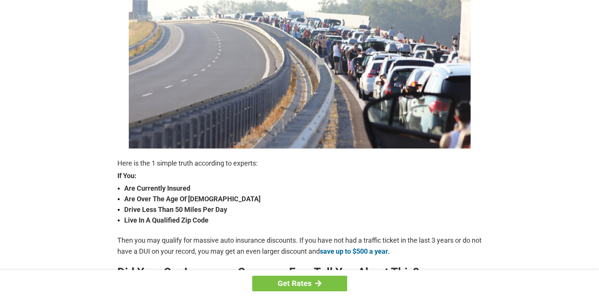 Image resolution: width=599 pixels, height=297 pixels. What do you see at coordinates (300, 246) in the screenshot?
I see `p: Then you may qualify for massive auto insurance discounts. If you have not had a traffic ticket i...` at bounding box center [300, 246].